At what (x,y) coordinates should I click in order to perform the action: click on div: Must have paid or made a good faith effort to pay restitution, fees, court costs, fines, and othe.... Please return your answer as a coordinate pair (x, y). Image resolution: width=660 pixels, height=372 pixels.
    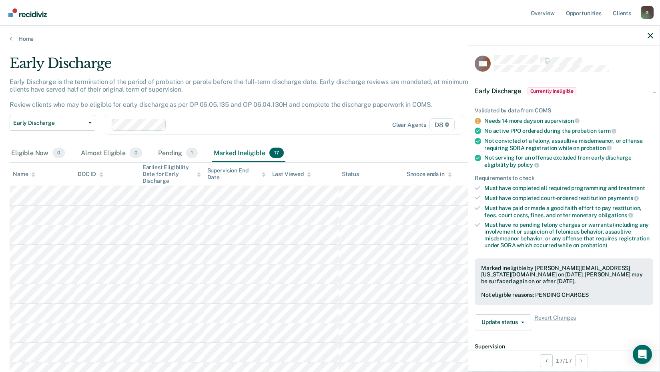
    Looking at the image, I should click on (569, 212).